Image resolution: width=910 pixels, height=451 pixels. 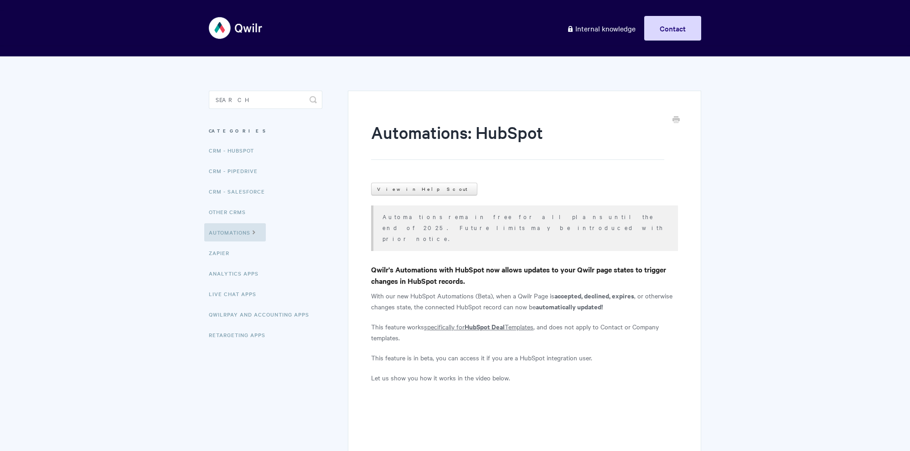 What do you see at coordinates (524, 301) in the screenshot?
I see `p: With our new HubSpot Automations (Beta), when a Qwilr Page is , or otherwise changes state, the c...` at bounding box center [524, 301].